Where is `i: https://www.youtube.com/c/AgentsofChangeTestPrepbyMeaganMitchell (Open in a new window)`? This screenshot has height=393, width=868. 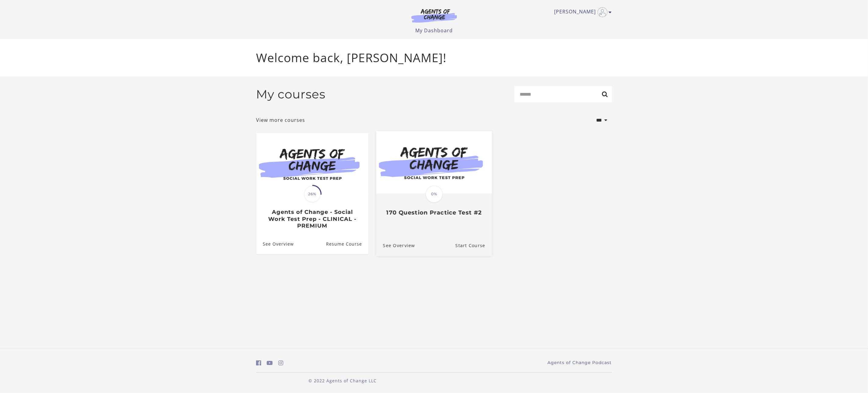
i: https://www.youtube.com/c/AgentsofChangeTestPrepbyMeaganMitchell (Open in a new window) is located at coordinates (269, 363).